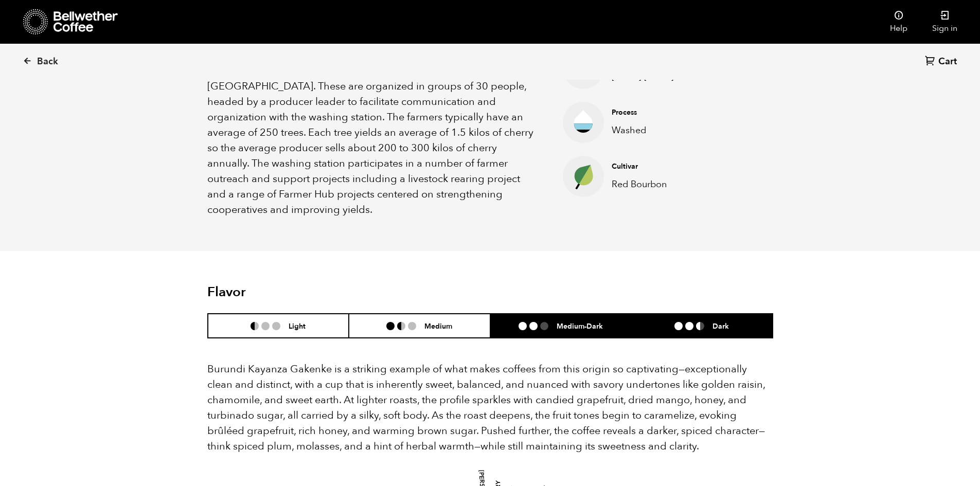 The height and width of the screenshot is (486, 980). What do you see at coordinates (660, 167) in the screenshot?
I see `h4: Cultivar` at bounding box center [660, 167].